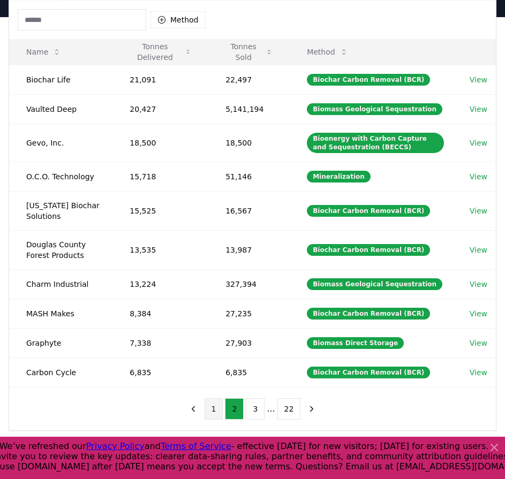 The image size is (505, 479). What do you see at coordinates (249, 79) in the screenshot?
I see `td: 22,497` at bounding box center [249, 79].